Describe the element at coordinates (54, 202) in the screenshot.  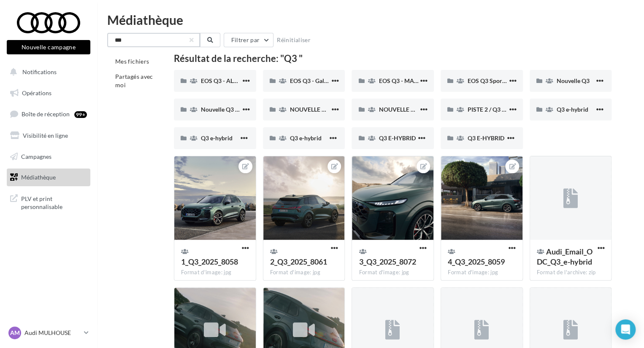
I see `span: PLV et print personnalisable` at that location.